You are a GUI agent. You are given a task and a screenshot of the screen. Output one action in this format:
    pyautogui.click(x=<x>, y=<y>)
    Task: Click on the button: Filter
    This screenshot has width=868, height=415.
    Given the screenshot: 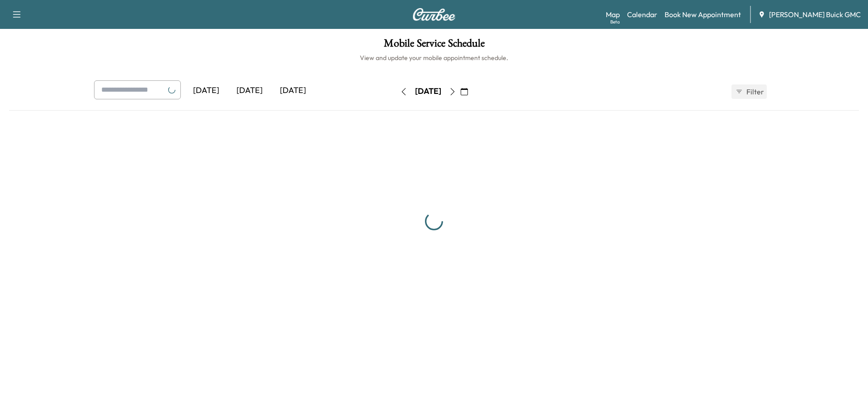 What is the action you would take?
    pyautogui.click(x=749, y=92)
    